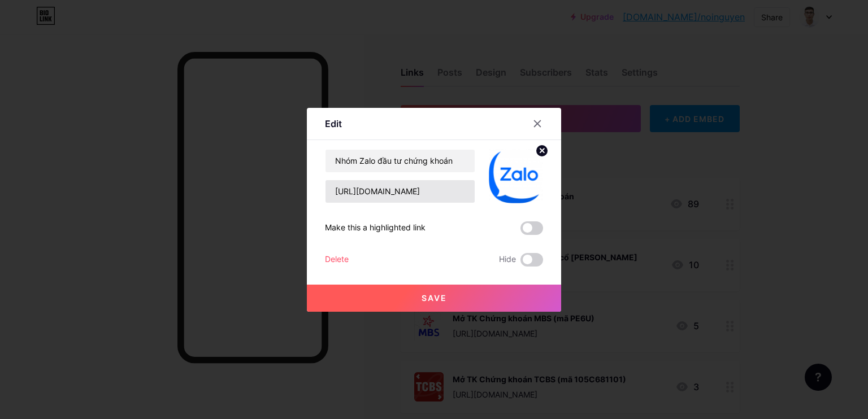 This screenshot has width=868, height=419. Describe the element at coordinates (434, 299) in the screenshot. I see `button: Save` at that location.